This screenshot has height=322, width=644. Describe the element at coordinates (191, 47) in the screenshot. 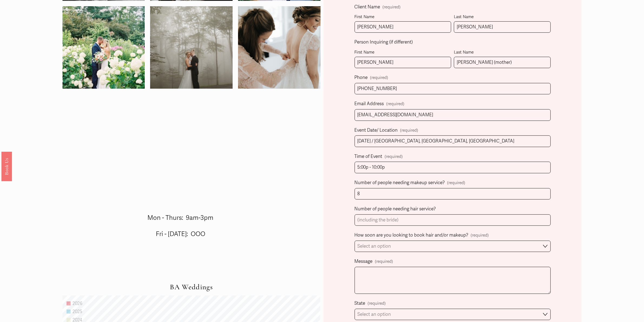

I see `img: a&b-249.jpg` at that location.